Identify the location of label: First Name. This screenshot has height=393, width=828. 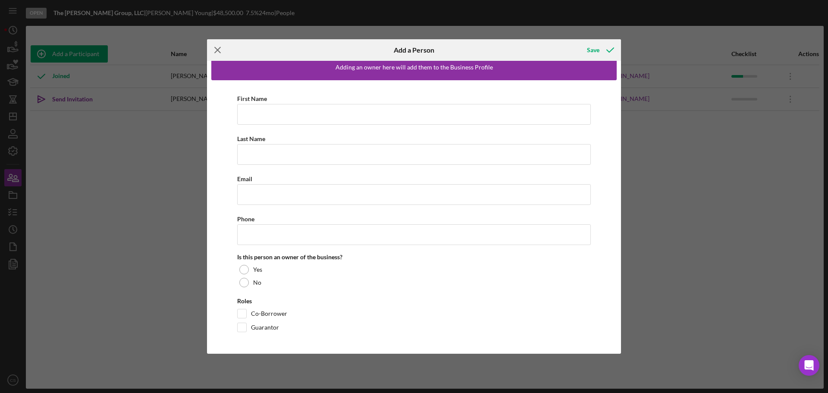
(252, 98).